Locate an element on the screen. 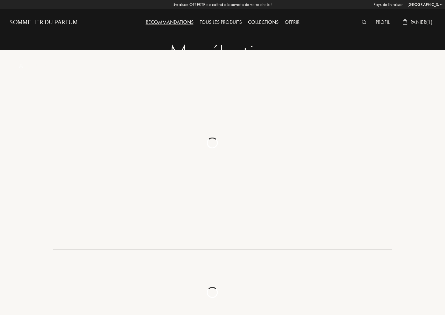 The width and height of the screenshot is (445, 315). a: Tous les produits is located at coordinates (221, 22).